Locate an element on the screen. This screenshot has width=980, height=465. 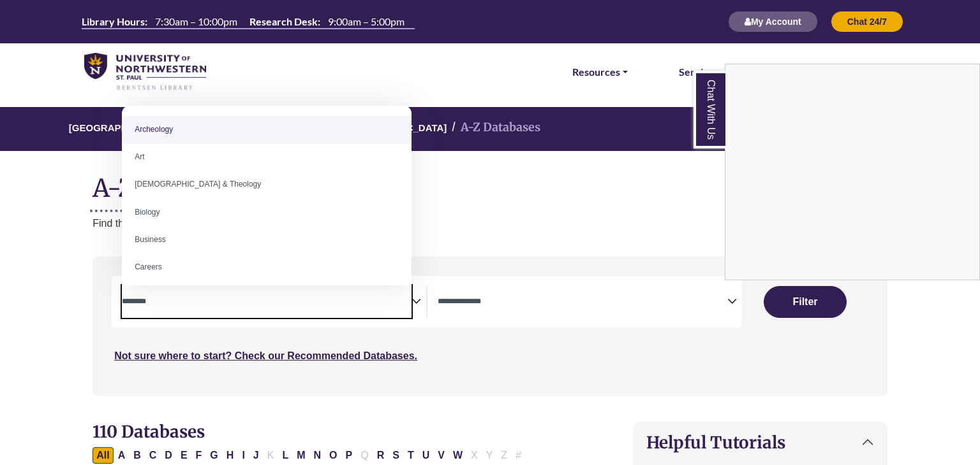
li: Biology is located at coordinates (266, 213).